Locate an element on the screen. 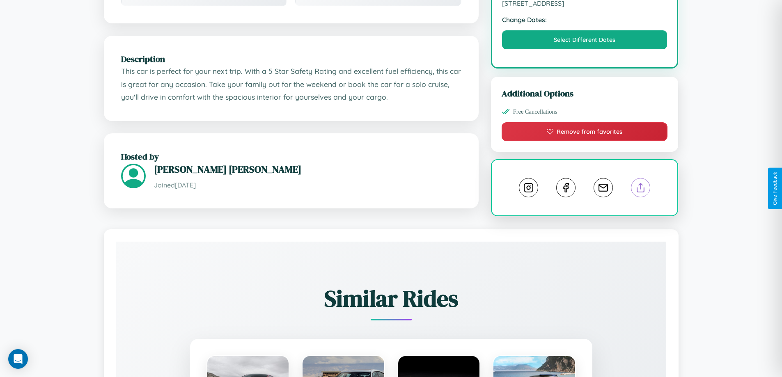  h3: Additional Options is located at coordinates (584, 93).